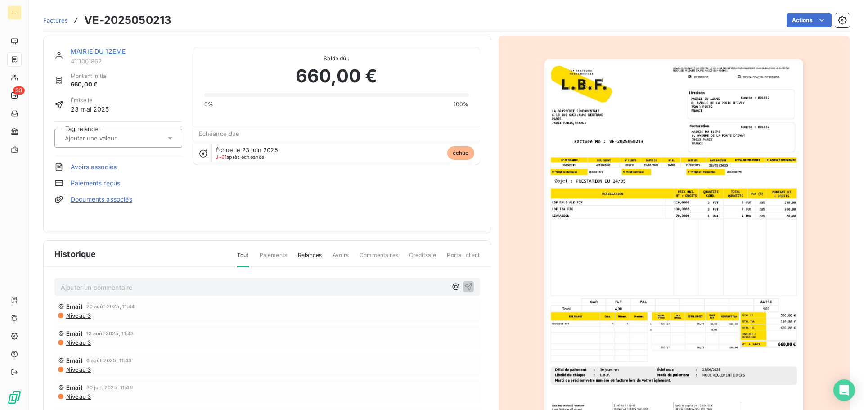 The image size is (864, 410). Describe the element at coordinates (19, 90) in the screenshot. I see `span: 33` at that location.